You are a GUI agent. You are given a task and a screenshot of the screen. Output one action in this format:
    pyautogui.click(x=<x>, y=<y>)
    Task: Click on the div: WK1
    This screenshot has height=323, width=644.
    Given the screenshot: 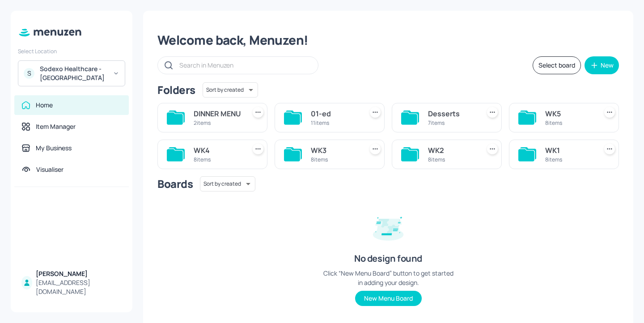 What is the action you would take?
    pyautogui.click(x=570, y=151)
    